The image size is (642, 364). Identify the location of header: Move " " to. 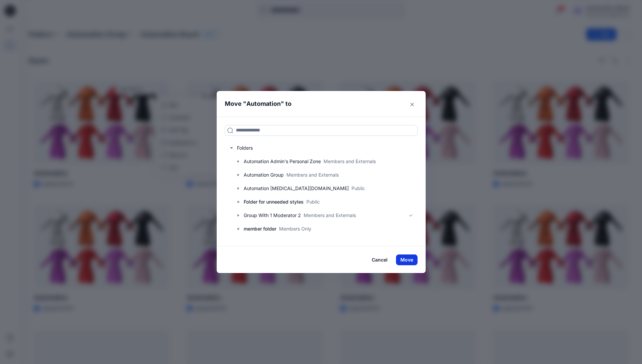
(315, 104).